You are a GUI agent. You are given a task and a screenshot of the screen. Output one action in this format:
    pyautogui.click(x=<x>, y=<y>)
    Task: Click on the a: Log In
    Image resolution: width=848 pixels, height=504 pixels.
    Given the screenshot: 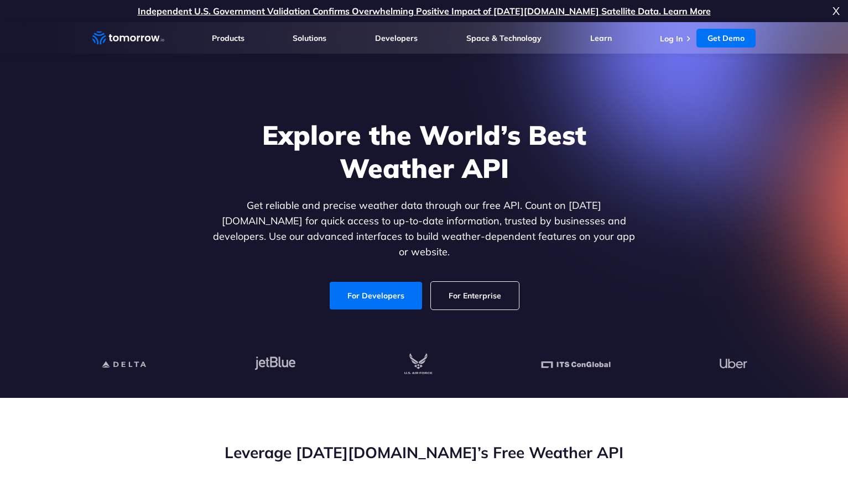 What is the action you would take?
    pyautogui.click(x=671, y=39)
    